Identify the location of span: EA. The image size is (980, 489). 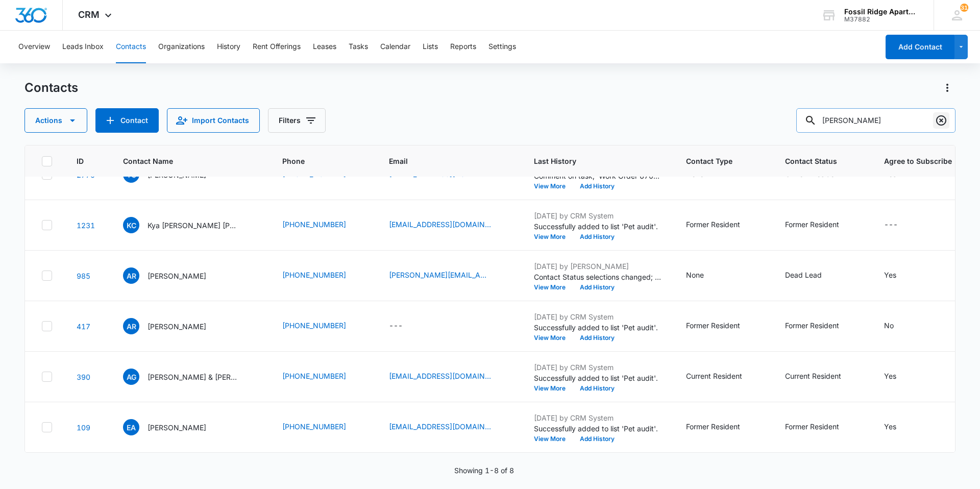
(131, 427).